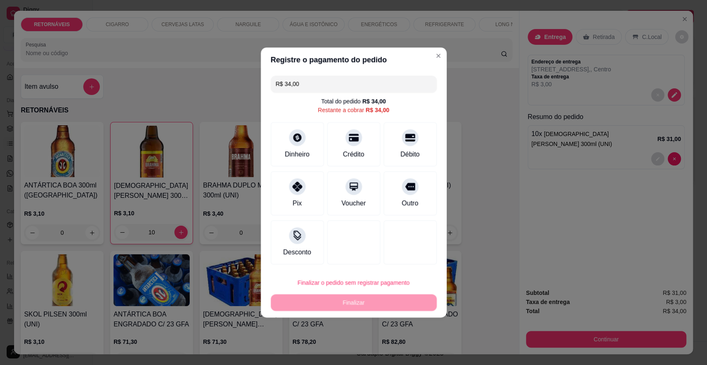  Describe the element at coordinates (354, 203) in the screenshot. I see `div: Voucher` at that location.